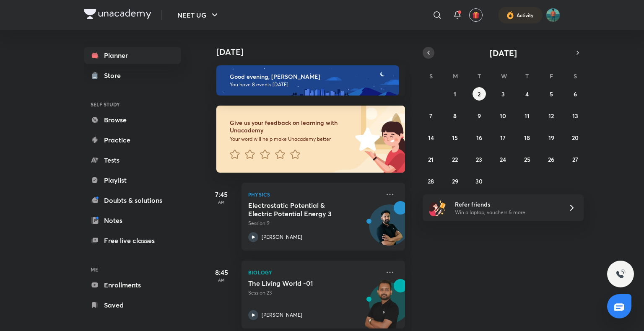  What do you see at coordinates (503, 94) in the screenshot?
I see `abbr: September 3, 2025` at bounding box center [503, 94].